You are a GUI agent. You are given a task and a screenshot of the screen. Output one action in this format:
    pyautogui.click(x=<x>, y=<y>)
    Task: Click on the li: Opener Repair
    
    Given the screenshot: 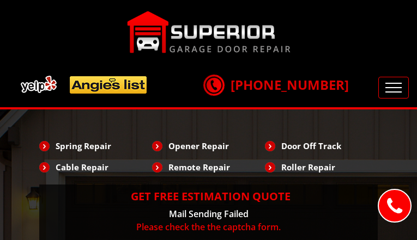 What is the action you would take?
    pyautogui.click(x=208, y=146)
    